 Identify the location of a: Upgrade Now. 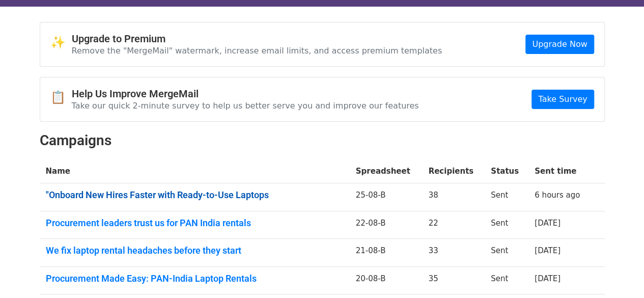
(559, 44).